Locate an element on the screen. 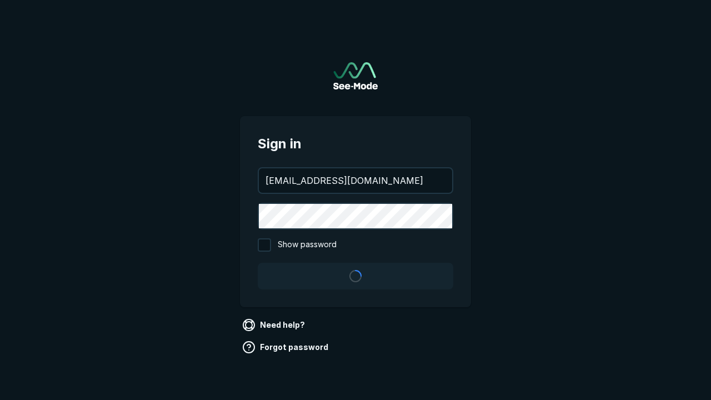 Image resolution: width=711 pixels, height=400 pixels. span: Sign in is located at coordinates (355, 144).